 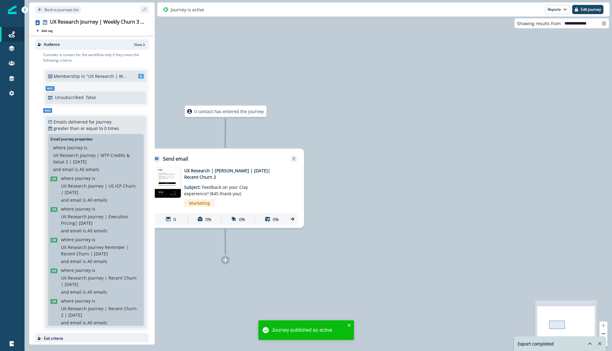 What do you see at coordinates (69, 97) in the screenshot?
I see `p: Unsubscribed` at bounding box center [69, 97].